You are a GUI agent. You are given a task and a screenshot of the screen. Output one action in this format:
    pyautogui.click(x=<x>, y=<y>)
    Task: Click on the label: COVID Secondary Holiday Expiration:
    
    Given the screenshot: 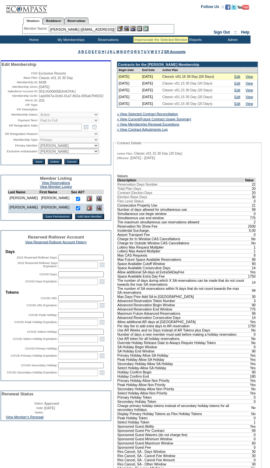 What is the action you would take?
    pyautogui.click(x=32, y=373)
    